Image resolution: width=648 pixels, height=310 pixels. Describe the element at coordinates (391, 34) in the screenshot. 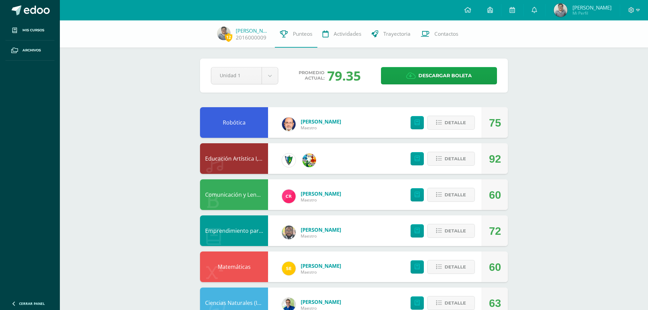

I see `a: Trayectoria` at that location.